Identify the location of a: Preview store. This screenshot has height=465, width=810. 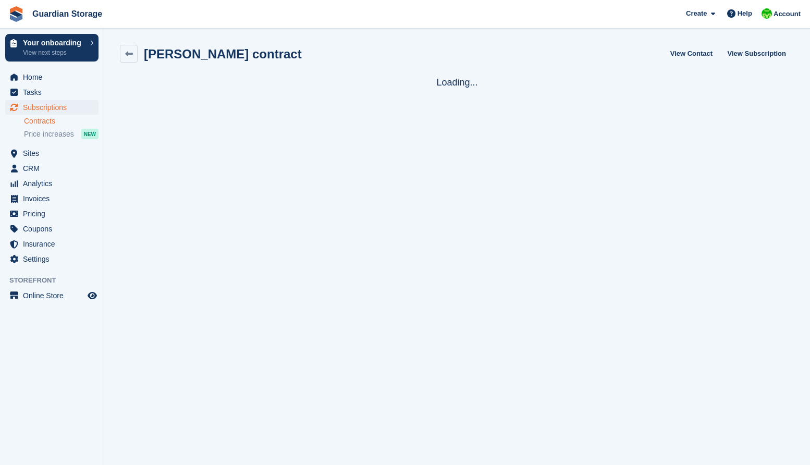
(92, 295).